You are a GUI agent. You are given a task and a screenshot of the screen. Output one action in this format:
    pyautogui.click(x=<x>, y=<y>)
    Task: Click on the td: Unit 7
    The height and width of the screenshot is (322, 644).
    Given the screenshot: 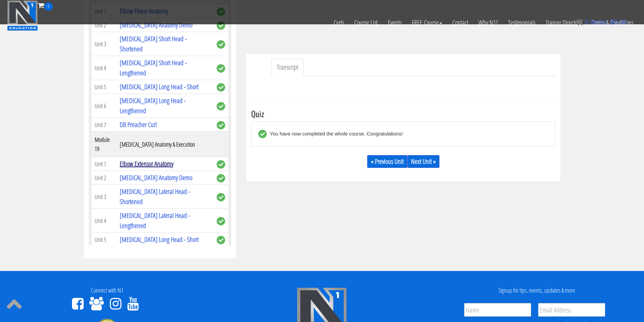 What is the action you would take?
    pyautogui.click(x=103, y=124)
    